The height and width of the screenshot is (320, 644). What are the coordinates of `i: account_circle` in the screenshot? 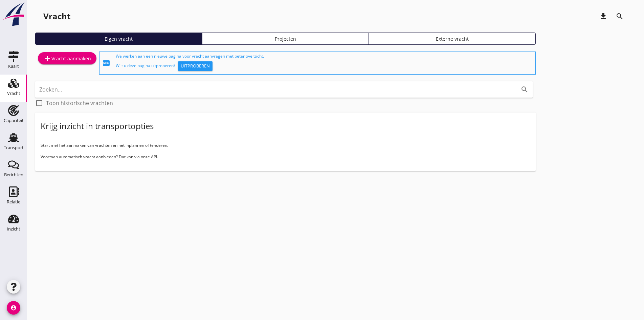 It's located at (13, 308).